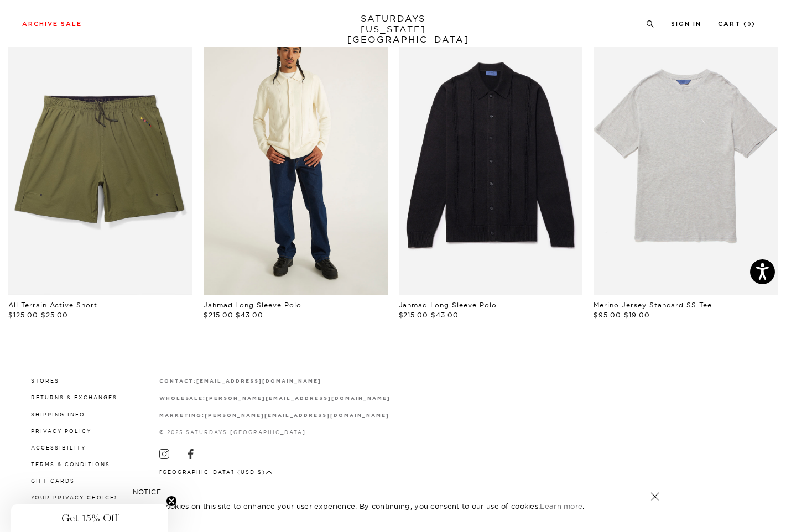  I want to click on strong: contact:, so click(178, 381).